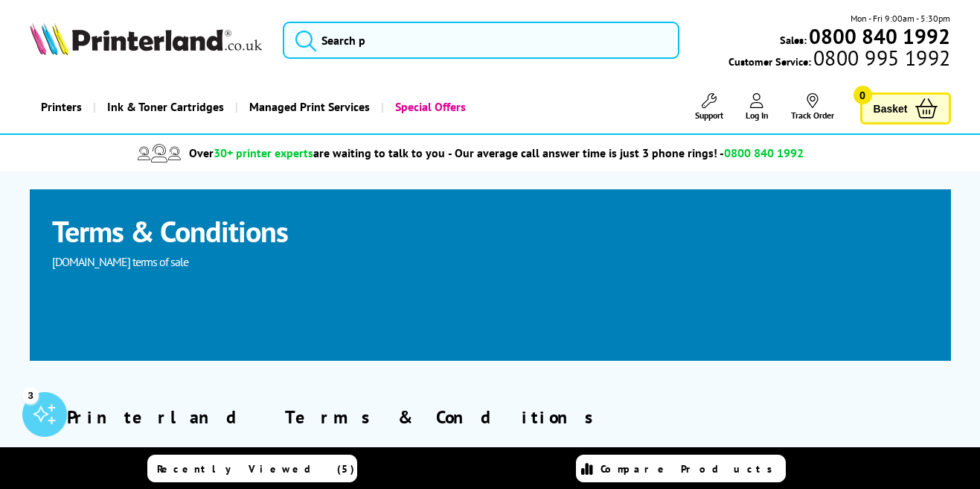  What do you see at coordinates (626, 152) in the screenshot?
I see `span: - Our average call answer time is just 3 phone rings! -` at bounding box center [626, 152].